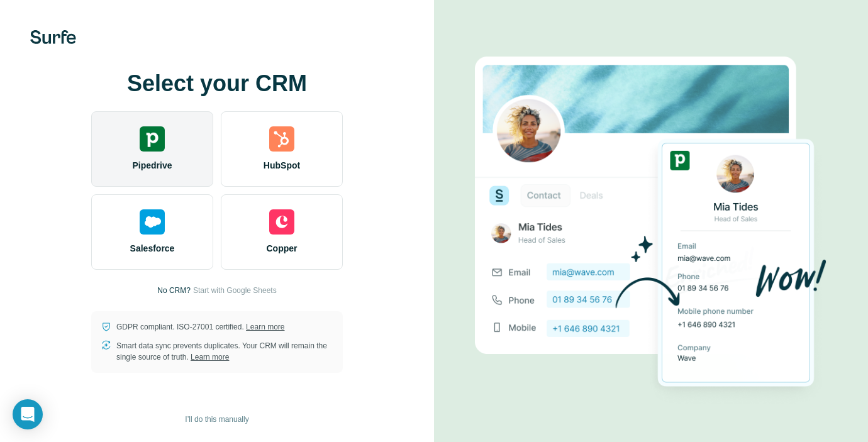 The height and width of the screenshot is (442, 868). I want to click on img: hubspot's logo, so click(282, 139).